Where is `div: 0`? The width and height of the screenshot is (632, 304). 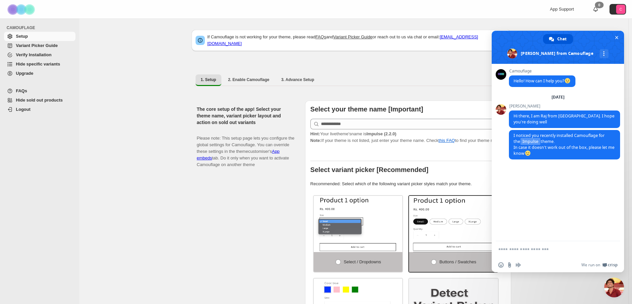
div: 0 is located at coordinates (599, 5).